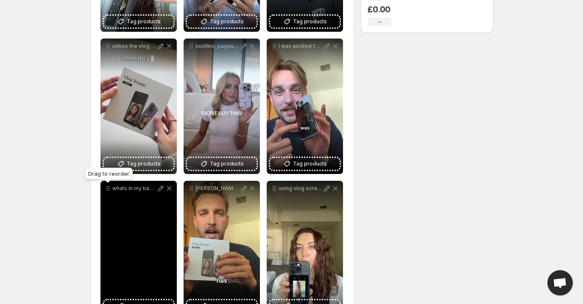 Image resolution: width=583 pixels, height=304 pixels. Describe the element at coordinates (222, 106) in the screenshot. I see `div: ssstikio_paypayfinds_1758705212930Tag products` at that location.